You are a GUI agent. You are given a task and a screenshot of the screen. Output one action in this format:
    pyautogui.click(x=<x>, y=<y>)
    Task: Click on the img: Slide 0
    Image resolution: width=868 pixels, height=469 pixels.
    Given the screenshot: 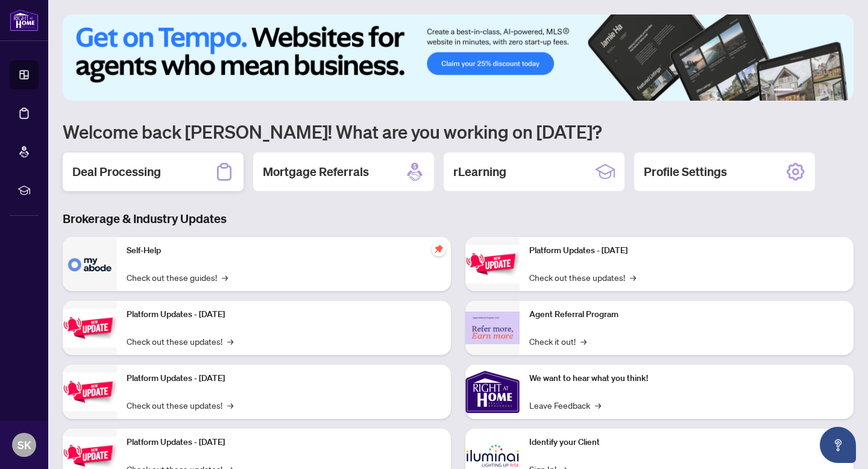 What is the action you would take?
    pyautogui.click(x=458, y=57)
    